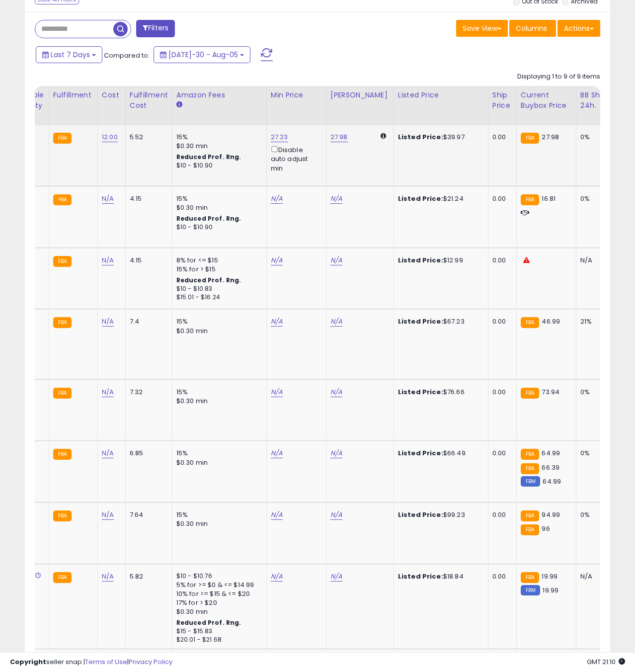 Image resolution: width=635 pixels, height=672 pixels. Describe the element at coordinates (217, 584) in the screenshot. I see `div: 5% for >= $0 & <= $14.99` at that location.